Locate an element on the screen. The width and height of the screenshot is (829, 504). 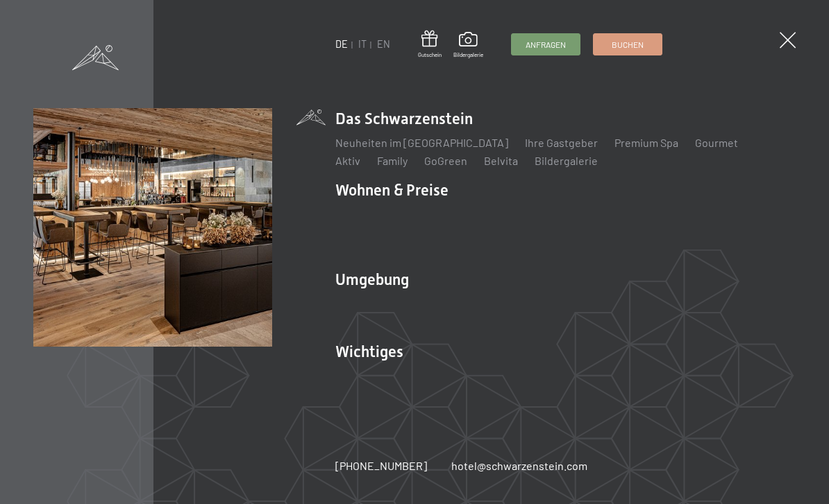
a: GoGreen is located at coordinates (445, 160).